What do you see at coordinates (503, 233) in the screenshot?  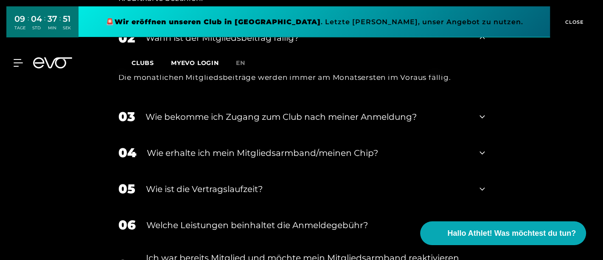 I see `button: Hallo Athlet! Was möchtest du tun?` at bounding box center [503, 233].